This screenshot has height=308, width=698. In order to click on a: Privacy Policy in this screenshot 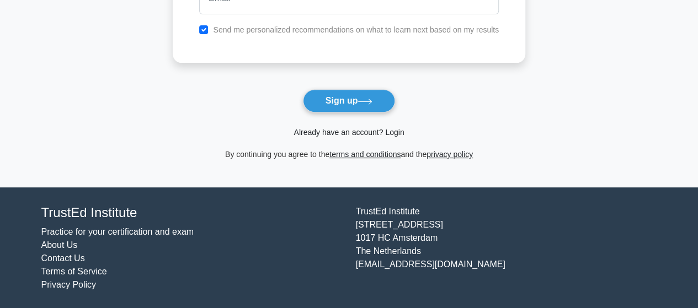, I will do `click(69, 285)`.